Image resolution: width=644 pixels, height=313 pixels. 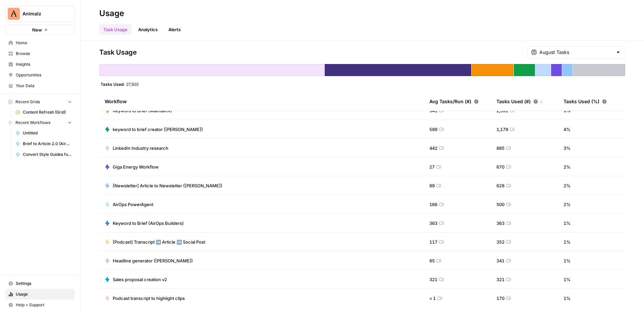 I want to click on a: Content Refresh (Grid), so click(x=44, y=112).